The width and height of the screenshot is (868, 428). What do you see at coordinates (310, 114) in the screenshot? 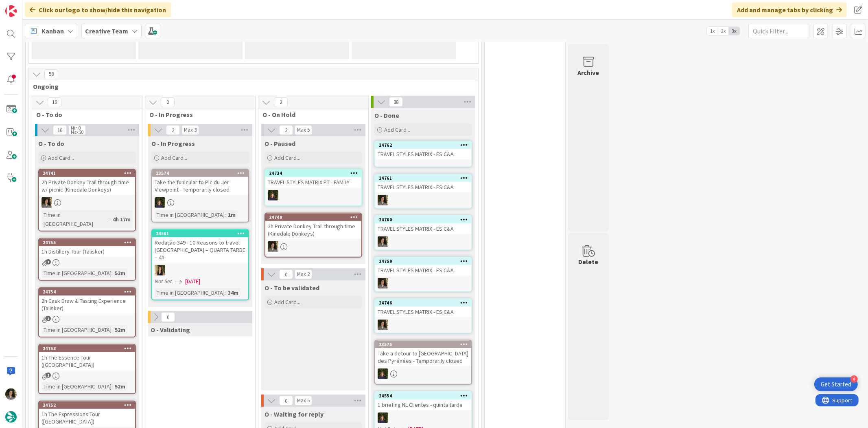
I see `span: O - On Hold` at bounding box center [310, 114].